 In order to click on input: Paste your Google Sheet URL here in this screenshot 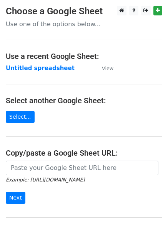, I will do `click(82, 168)`.